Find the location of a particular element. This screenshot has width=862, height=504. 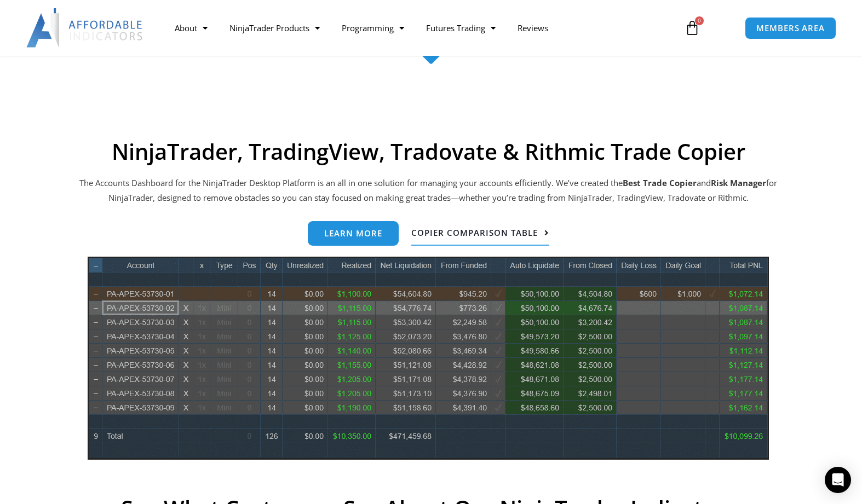

b: Best Trade Copier is located at coordinates (659, 182).